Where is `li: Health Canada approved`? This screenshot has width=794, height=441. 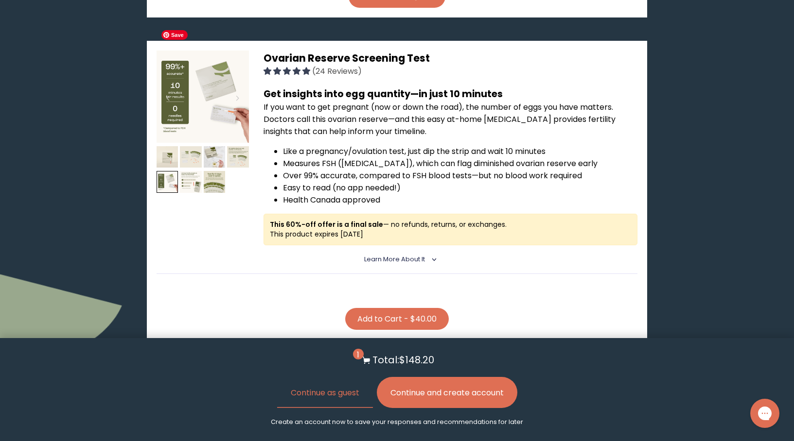
li: Health Canada approved is located at coordinates (460, 200).